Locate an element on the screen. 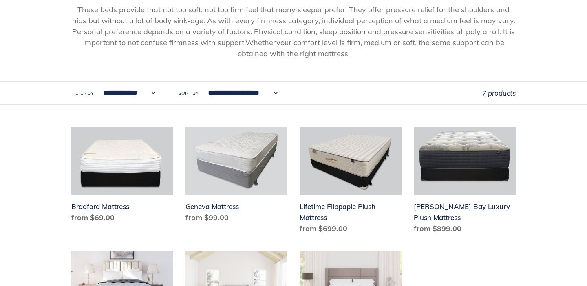 Image resolution: width=587 pixels, height=286 pixels. a: Bradford Mattress is located at coordinates (122, 177).